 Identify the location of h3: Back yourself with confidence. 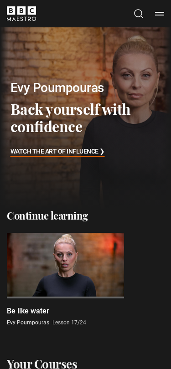
(82, 118).